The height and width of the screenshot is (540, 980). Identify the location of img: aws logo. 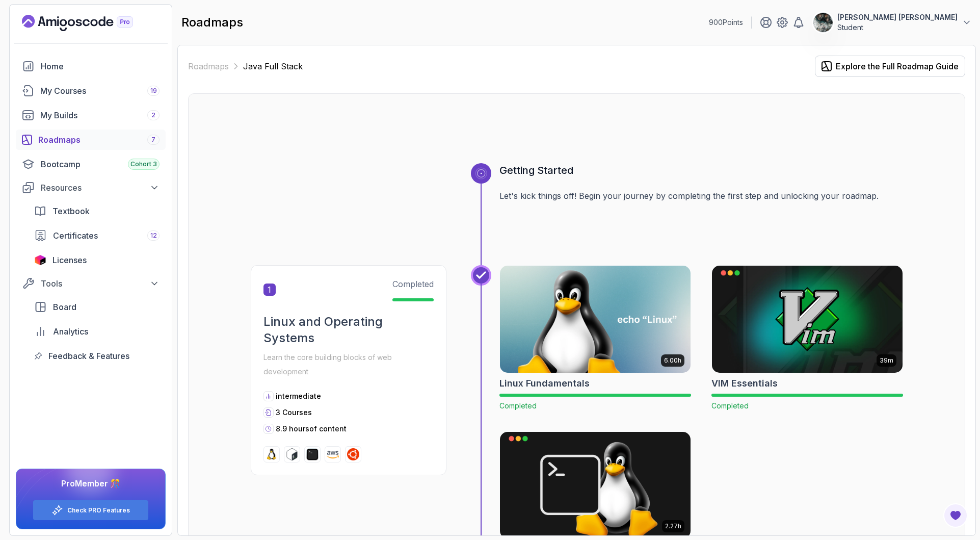
(333, 454).